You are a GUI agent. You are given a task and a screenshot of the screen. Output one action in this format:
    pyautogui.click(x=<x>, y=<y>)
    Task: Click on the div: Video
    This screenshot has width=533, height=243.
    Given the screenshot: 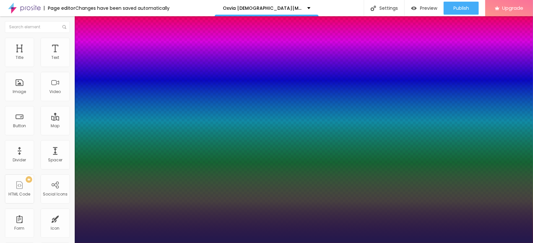 What is the action you would take?
    pyautogui.click(x=55, y=92)
    